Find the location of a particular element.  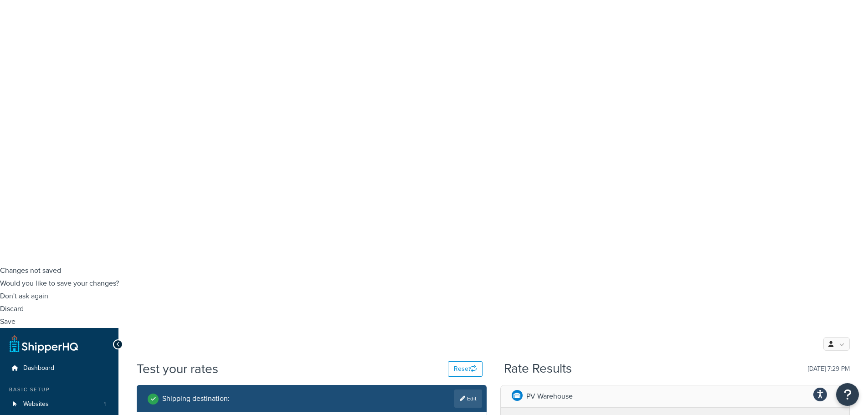

p: PV Warehouse is located at coordinates (550, 397).